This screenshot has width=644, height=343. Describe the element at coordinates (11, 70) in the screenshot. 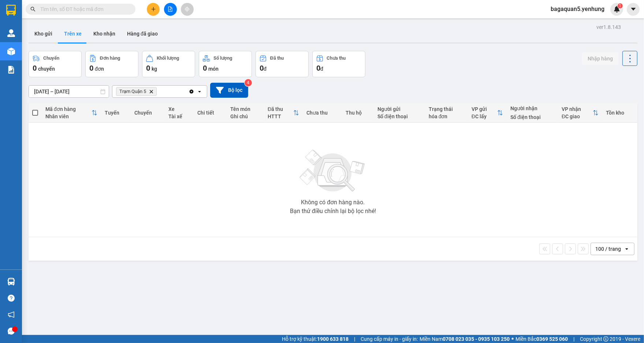

I see `img: solution-icon` at that location.